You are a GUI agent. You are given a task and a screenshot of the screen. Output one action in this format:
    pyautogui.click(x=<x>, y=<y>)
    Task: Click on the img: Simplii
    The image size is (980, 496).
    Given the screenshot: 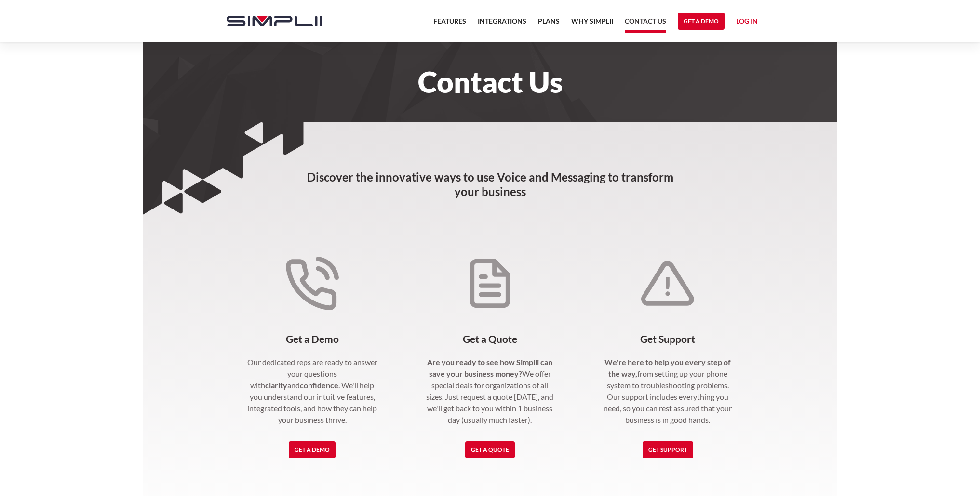 What is the action you would take?
    pyautogui.click(x=274, y=21)
    